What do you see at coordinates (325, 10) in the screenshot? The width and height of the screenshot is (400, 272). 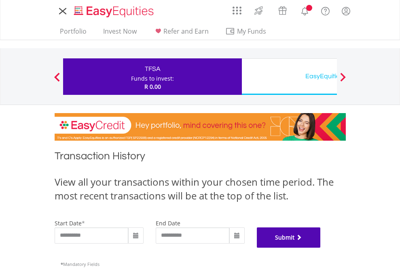 I see `a: FAQ's and Support` at bounding box center [325, 10].